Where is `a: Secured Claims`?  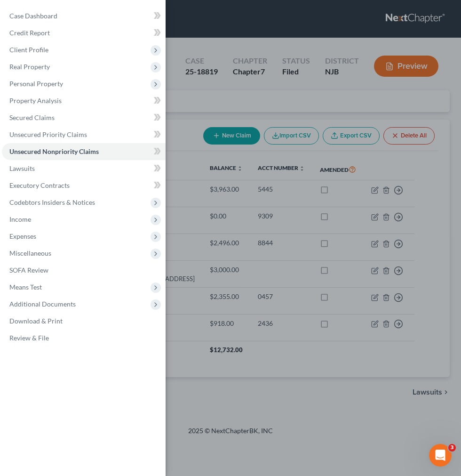
a: Secured Claims is located at coordinates (84, 118).